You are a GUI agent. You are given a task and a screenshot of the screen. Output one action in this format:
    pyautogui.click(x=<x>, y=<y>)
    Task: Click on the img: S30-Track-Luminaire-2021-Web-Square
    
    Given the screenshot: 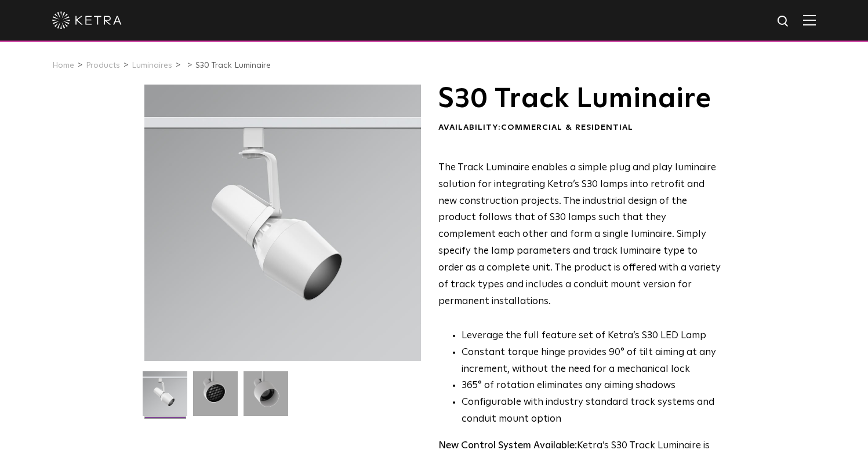 What is the action you would take?
    pyautogui.click(x=164, y=398)
    